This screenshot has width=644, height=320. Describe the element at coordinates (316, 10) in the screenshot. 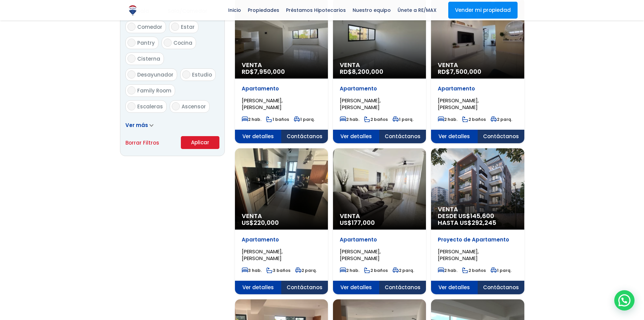

I see `span: Préstamos Hipotecarios` at that location.